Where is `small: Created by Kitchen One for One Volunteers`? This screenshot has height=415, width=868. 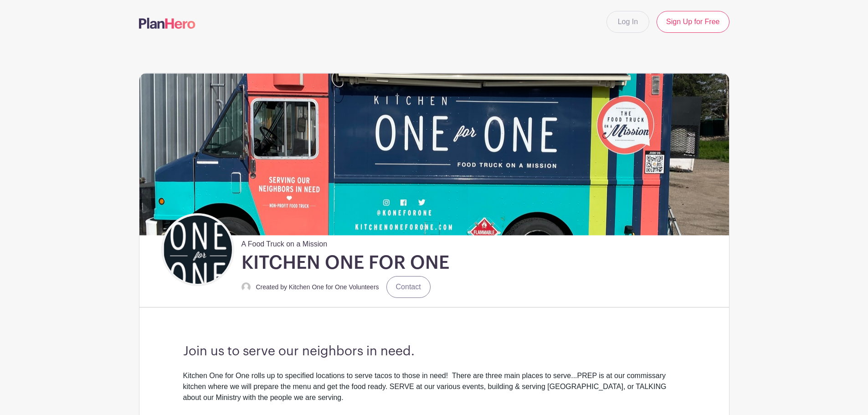
small: Created by Kitchen One for One Volunteers is located at coordinates (318, 287).